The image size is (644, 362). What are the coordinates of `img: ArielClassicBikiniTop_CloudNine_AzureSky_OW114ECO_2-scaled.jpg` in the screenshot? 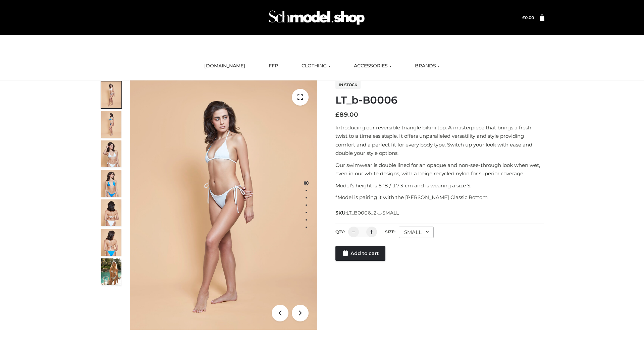 It's located at (112, 125).